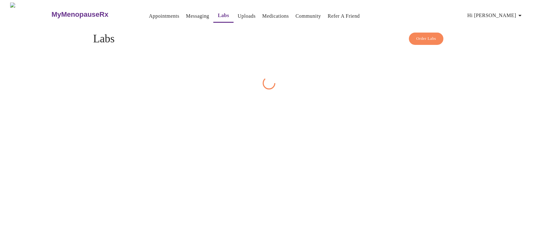 This screenshot has height=251, width=538. What do you see at coordinates (92, 15) in the screenshot?
I see `a: MyMenopauseRx` at bounding box center [92, 15].